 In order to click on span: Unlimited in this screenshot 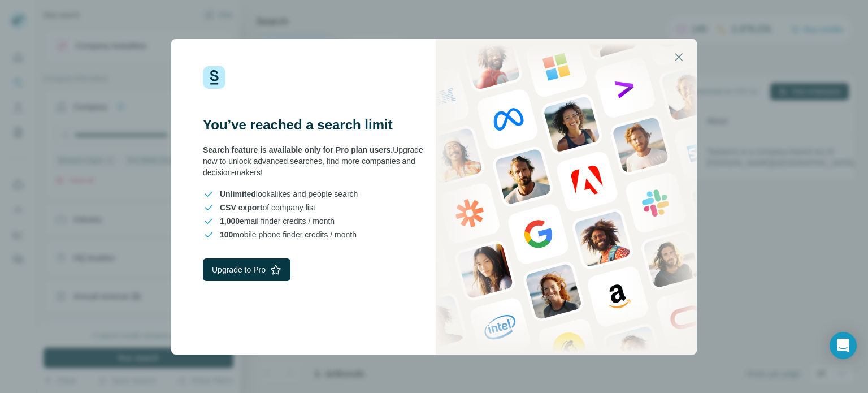, I will do `click(238, 194)`.